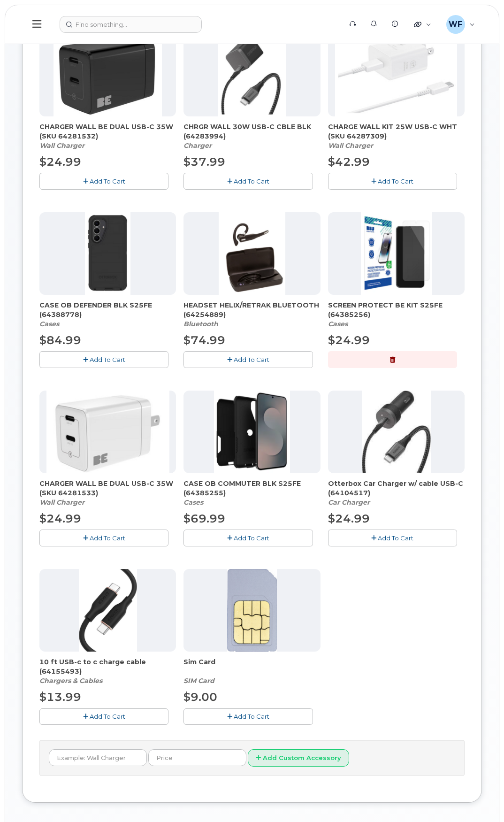 This screenshot has height=822, width=504. I want to click on div: CHARGER WALL BE DUAL USB-C 35W (SKU 64281533), so click(107, 493).